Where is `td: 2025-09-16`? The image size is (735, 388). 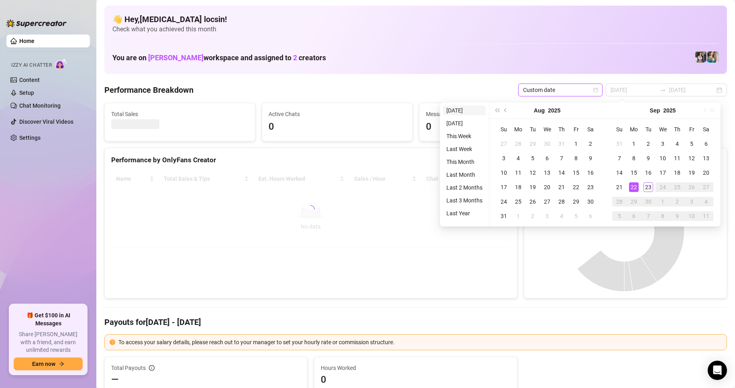
td: 2025-09-16 is located at coordinates (649, 173).